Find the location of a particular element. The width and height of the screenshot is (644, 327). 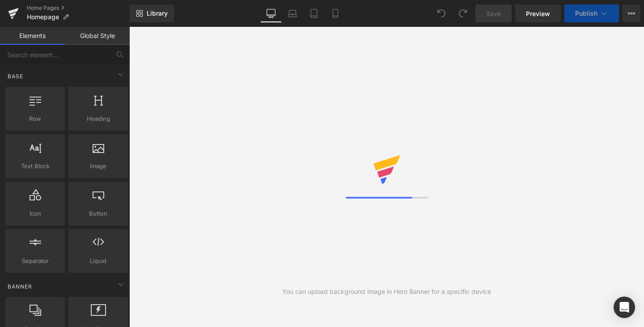

span: Row is located at coordinates (35, 119).